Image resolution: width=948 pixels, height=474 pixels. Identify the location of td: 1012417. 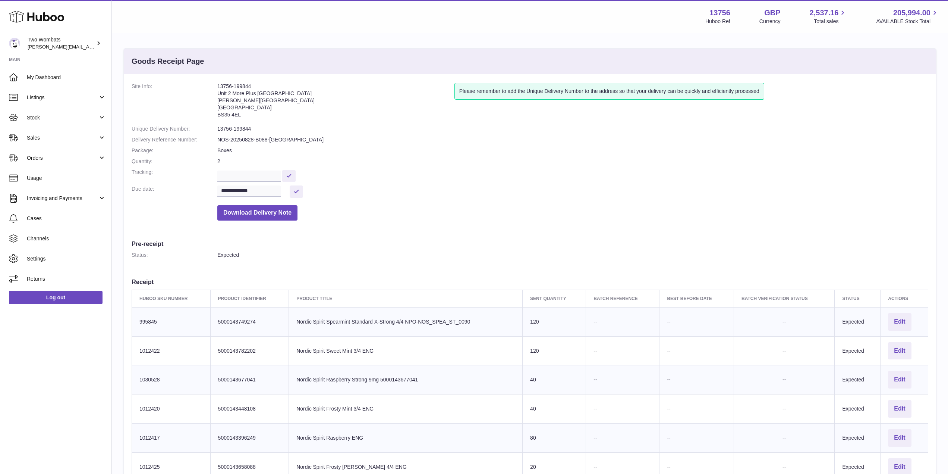
(171, 438).